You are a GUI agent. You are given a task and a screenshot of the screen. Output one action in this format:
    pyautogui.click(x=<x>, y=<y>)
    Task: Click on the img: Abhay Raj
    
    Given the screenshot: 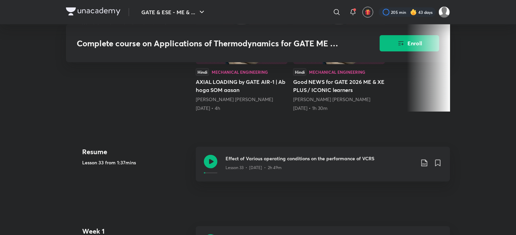 What is the action you would take?
    pyautogui.click(x=444, y=12)
    